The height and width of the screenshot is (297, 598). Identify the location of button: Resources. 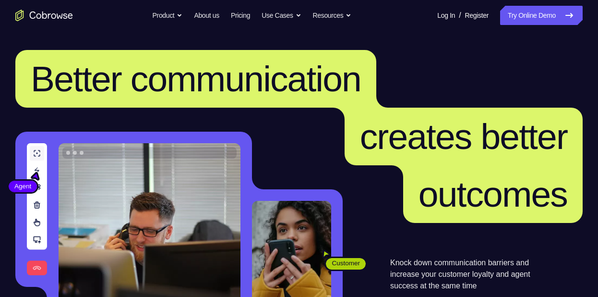
(332, 15).